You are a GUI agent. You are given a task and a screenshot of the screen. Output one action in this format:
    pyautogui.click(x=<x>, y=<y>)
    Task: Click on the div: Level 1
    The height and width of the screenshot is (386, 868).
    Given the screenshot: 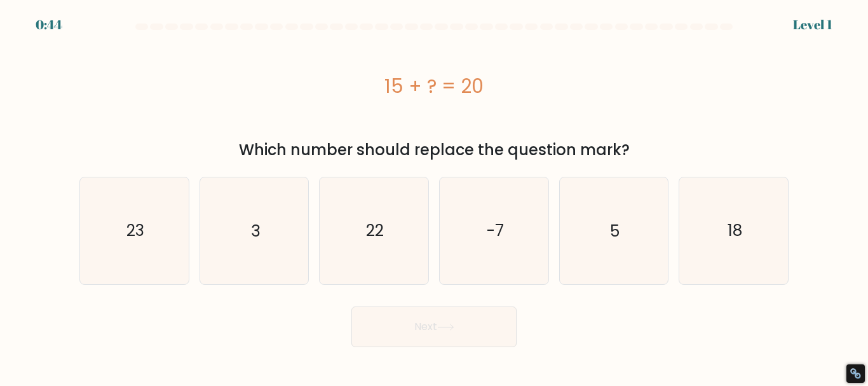 What is the action you would take?
    pyautogui.click(x=814, y=25)
    